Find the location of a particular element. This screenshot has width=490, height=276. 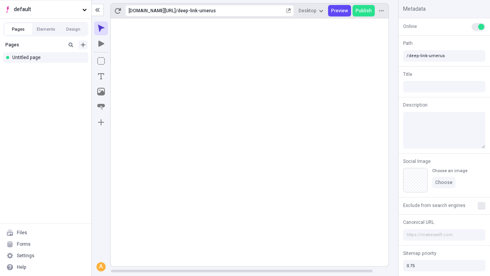

div: Choose an image is located at coordinates (450, 170).